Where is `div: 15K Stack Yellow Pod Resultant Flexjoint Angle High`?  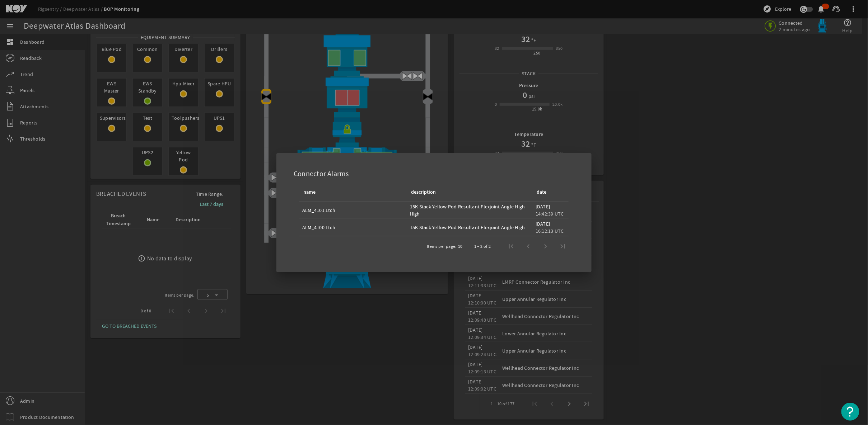 div: 15K Stack Yellow Pod Resultant Flexjoint Angle High is located at coordinates (470, 227).